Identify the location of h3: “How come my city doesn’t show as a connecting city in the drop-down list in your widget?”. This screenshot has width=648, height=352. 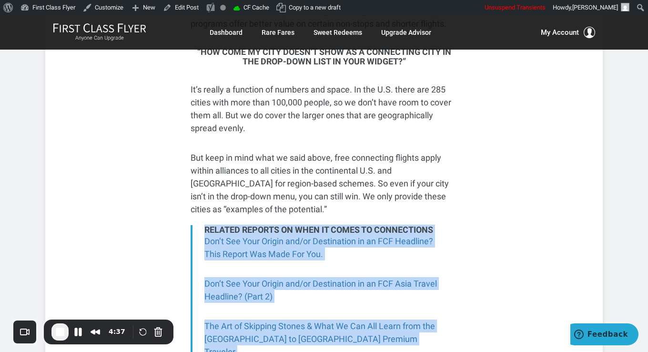
(324, 57).